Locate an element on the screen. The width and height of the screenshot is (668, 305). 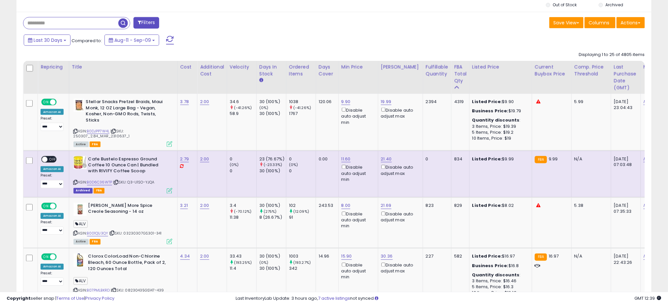
a: B001Q1J3QY is located at coordinates (97, 234).